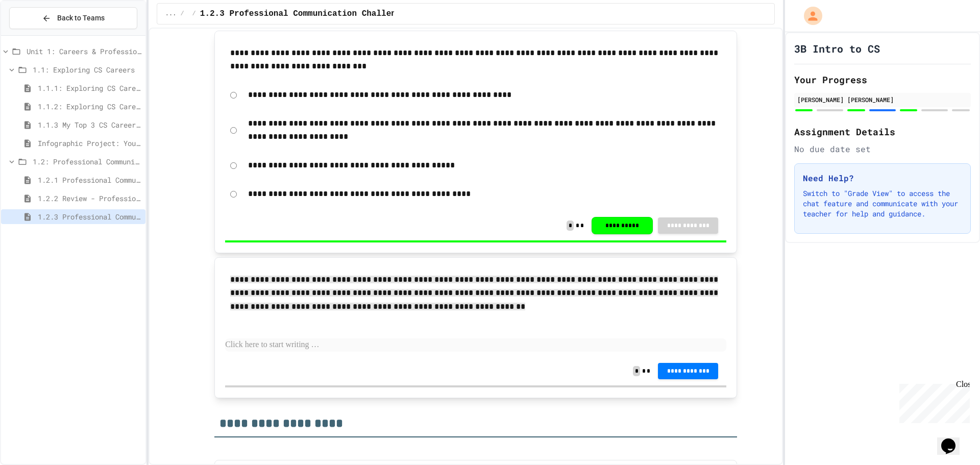 This screenshot has width=980, height=465. I want to click on p: Switch to "Grade View" to access the chat feature and communicate with your teacher for help and ..., so click(882, 203).